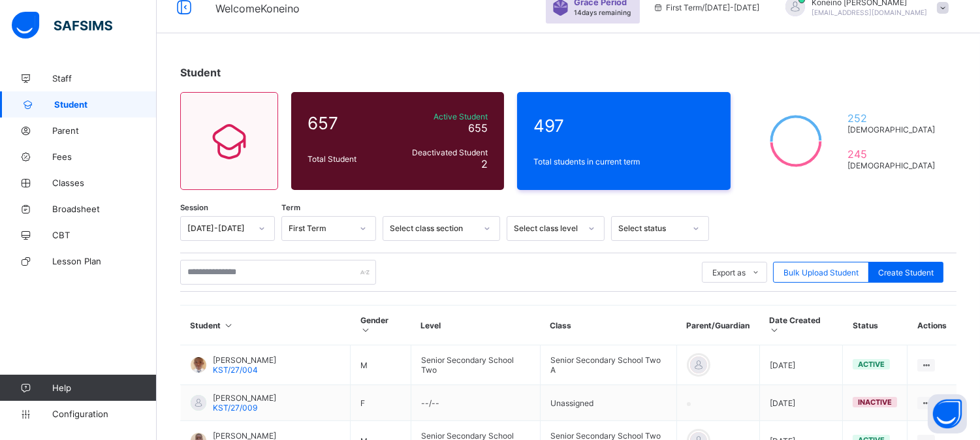 The width and height of the screenshot is (980, 440). What do you see at coordinates (104, 388) in the screenshot?
I see `span: Help` at bounding box center [104, 388].